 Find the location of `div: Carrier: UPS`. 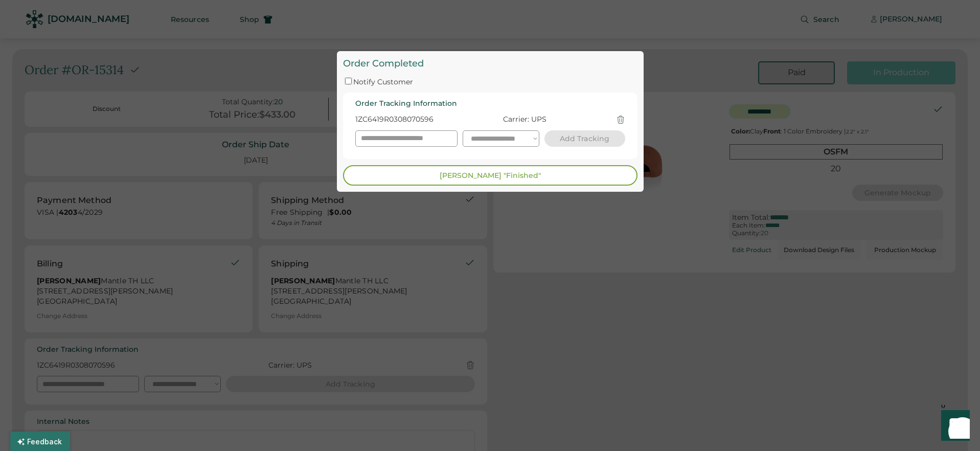

div: Carrier: UPS is located at coordinates (524, 120).